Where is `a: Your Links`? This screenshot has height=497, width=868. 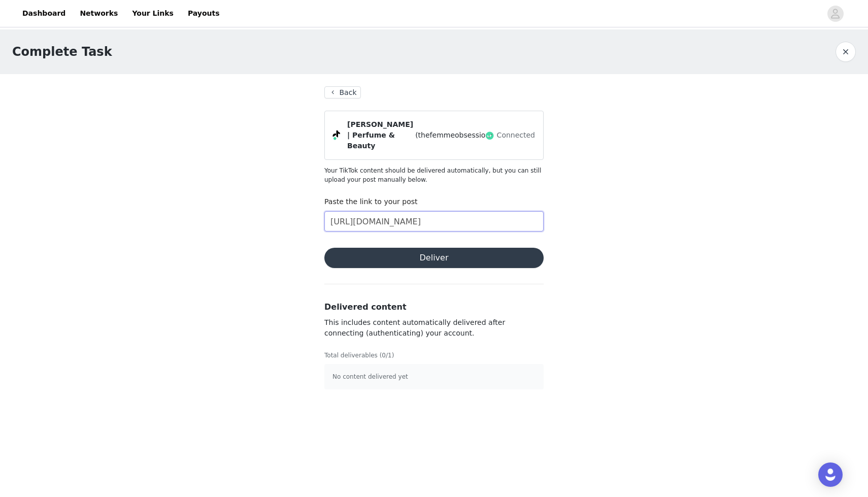
a: Your Links is located at coordinates (153, 13).